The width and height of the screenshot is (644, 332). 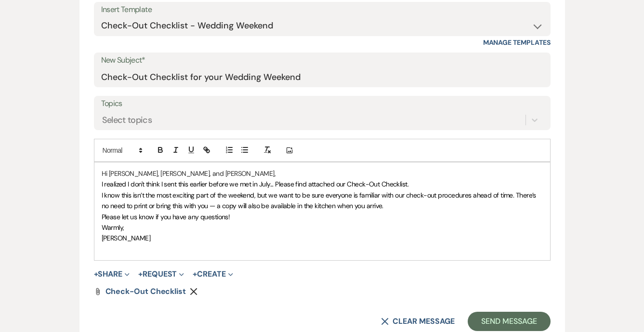 What do you see at coordinates (322, 60) in the screenshot?
I see `label: New Subject*` at bounding box center [322, 60].